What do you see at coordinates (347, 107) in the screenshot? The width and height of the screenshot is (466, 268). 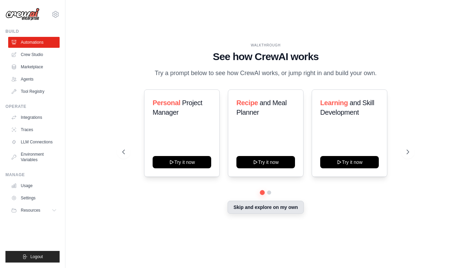 I see `span: and Skill Development` at bounding box center [347, 107].